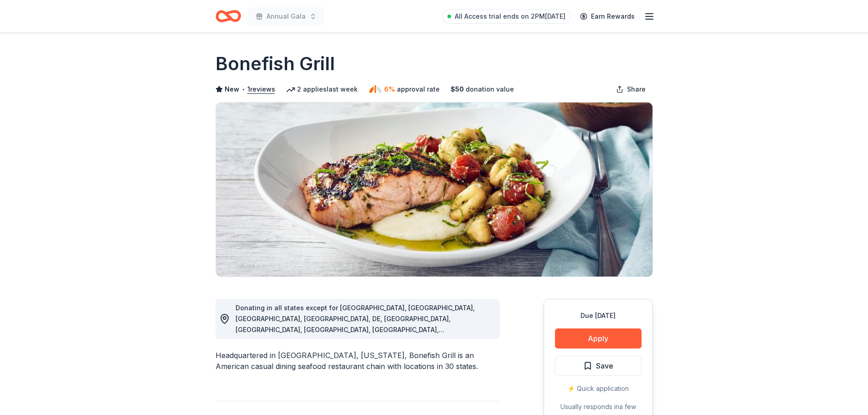 This screenshot has width=868, height=415. I want to click on button: Apply, so click(598, 338).